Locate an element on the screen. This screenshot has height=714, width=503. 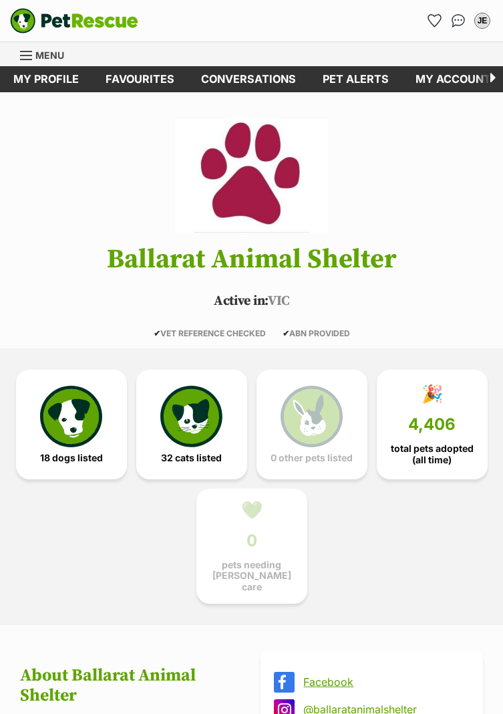
span: total pets adopted (all time) is located at coordinates (432, 454).